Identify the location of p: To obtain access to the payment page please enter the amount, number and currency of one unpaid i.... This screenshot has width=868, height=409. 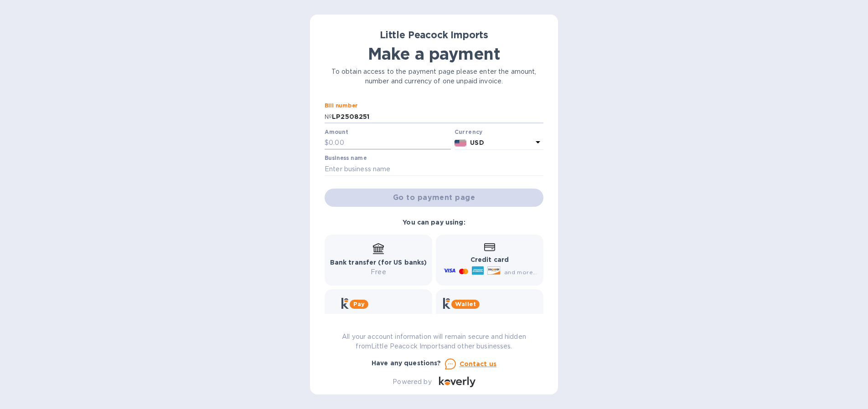
(434, 77).